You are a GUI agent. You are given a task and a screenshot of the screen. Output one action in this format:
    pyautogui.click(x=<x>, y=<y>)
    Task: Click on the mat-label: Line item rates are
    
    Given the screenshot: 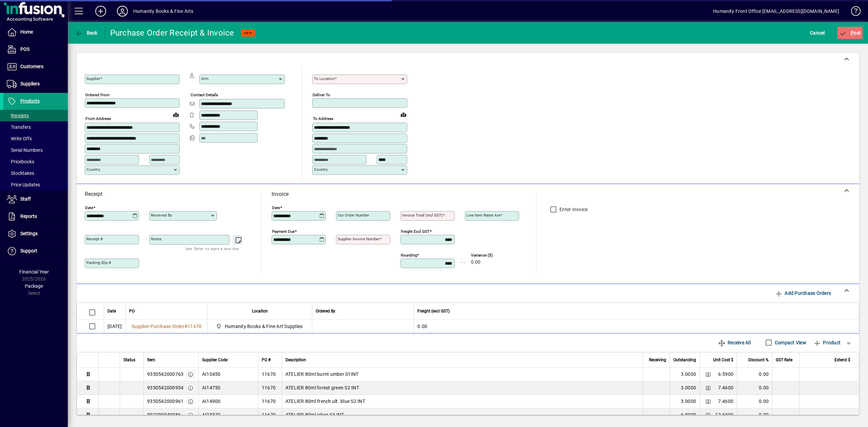 What is the action you would take?
    pyautogui.click(x=484, y=215)
    